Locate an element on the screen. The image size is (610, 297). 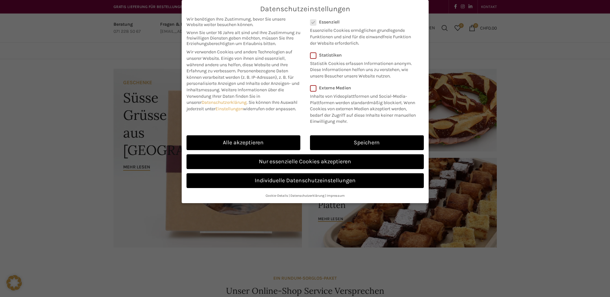
span: Personenbezogene Daten können verarbeitet werden (z. B. IP-Adressen), z. B. für personalisierte A... is located at coordinates (243, 80).